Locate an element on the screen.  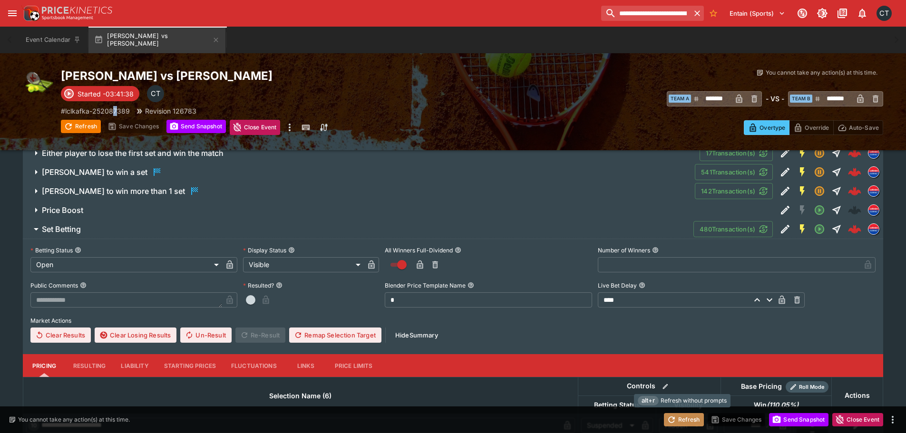
span: Team B is located at coordinates (801, 98).